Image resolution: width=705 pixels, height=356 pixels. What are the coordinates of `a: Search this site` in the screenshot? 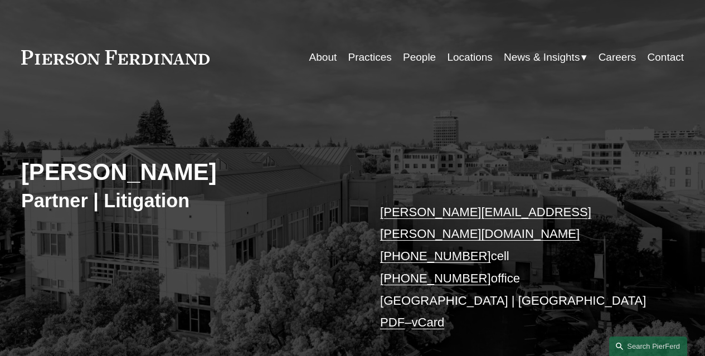 It's located at (648, 346).